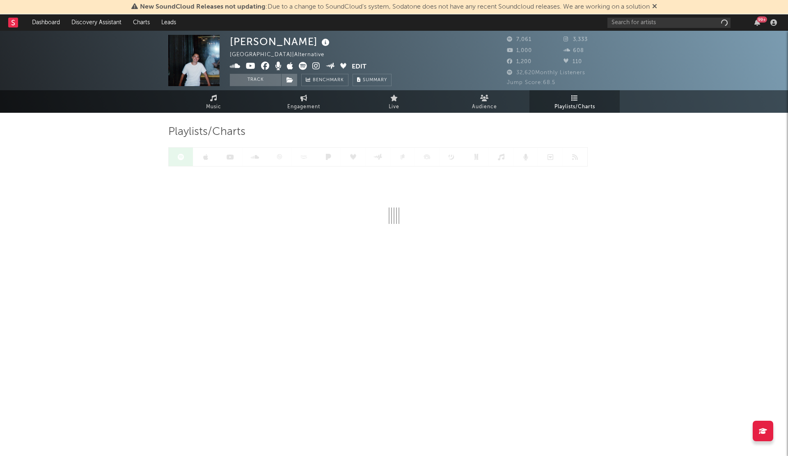 The image size is (788, 456). Describe the element at coordinates (328, 80) in the screenshot. I see `span: Benchmark` at that location.